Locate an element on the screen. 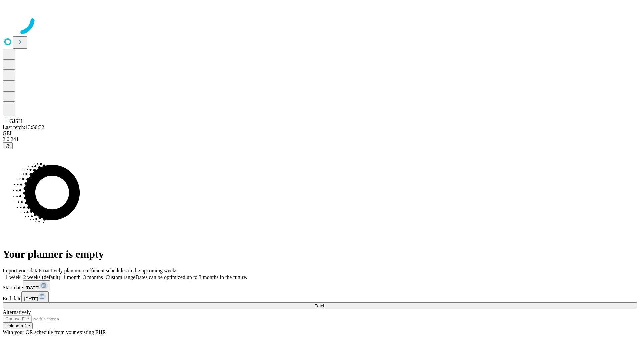  span: Dates can be optimized up to 3 months in the future. is located at coordinates (191, 277).